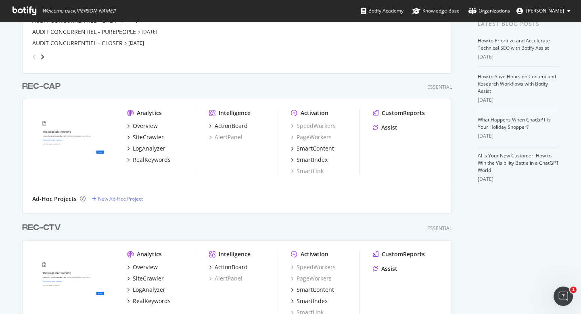 The width and height of the screenshot is (581, 314). I want to click on div: angle-left, so click(34, 57).